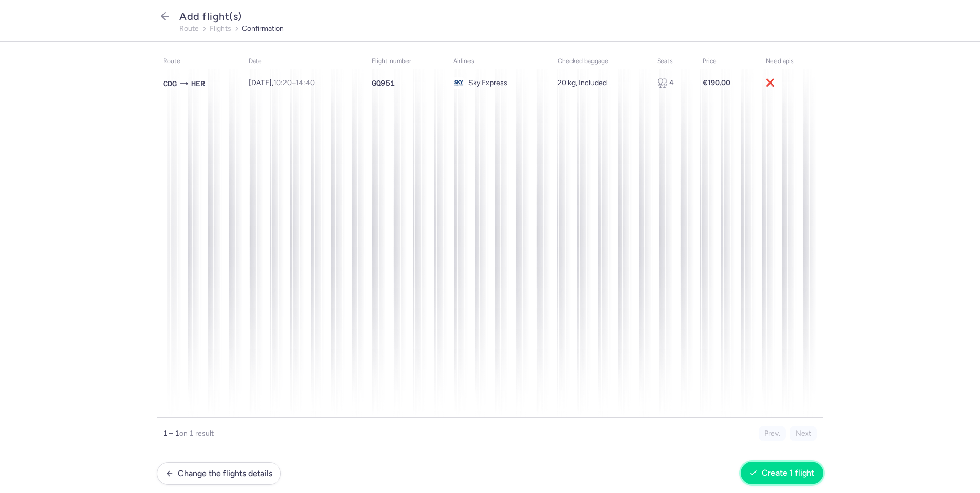  What do you see at coordinates (220, 28) in the screenshot?
I see `button: flights` at bounding box center [220, 28].